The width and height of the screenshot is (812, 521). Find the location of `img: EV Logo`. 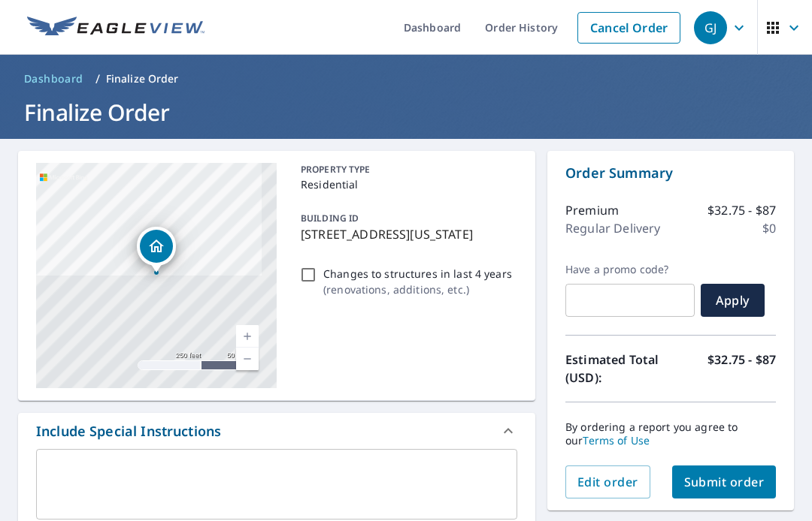

img: EV Logo is located at coordinates (116, 28).